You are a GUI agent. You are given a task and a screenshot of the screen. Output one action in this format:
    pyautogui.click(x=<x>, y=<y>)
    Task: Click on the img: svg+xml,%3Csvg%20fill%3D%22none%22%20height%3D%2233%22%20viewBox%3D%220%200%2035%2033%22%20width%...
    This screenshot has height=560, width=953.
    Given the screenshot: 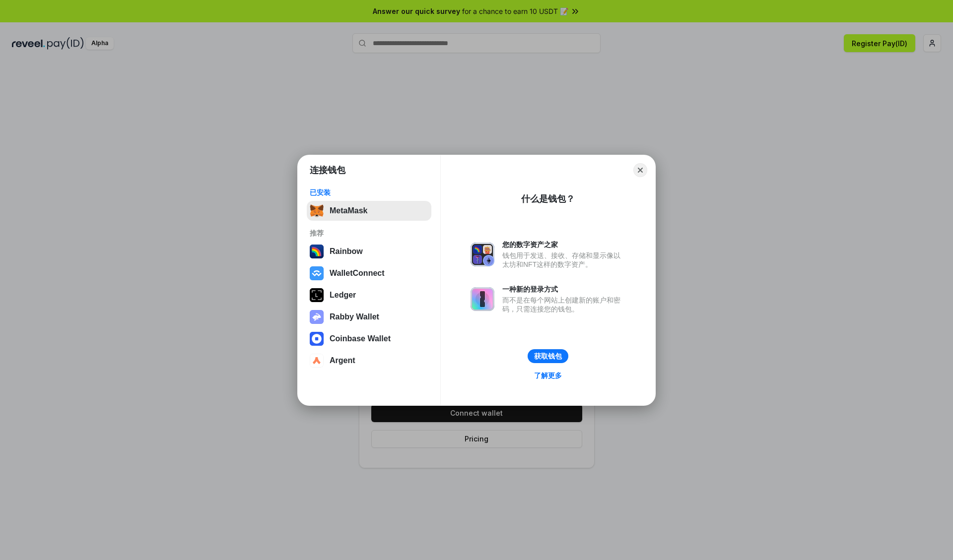 What is the action you would take?
    pyautogui.click(x=316, y=211)
    